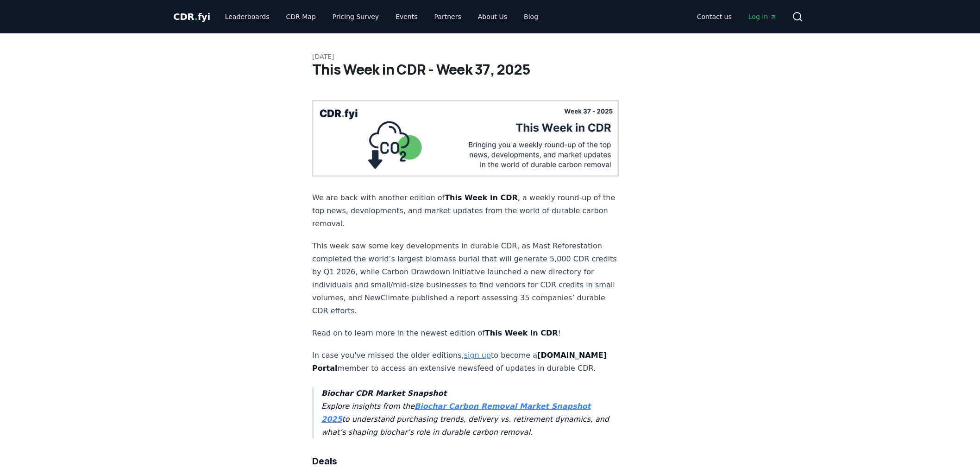 The height and width of the screenshot is (469, 980). Describe the element at coordinates (466, 211) in the screenshot. I see `p: We are back with another edition of , a weekly round-up of the top news, developments, and market...` at that location.